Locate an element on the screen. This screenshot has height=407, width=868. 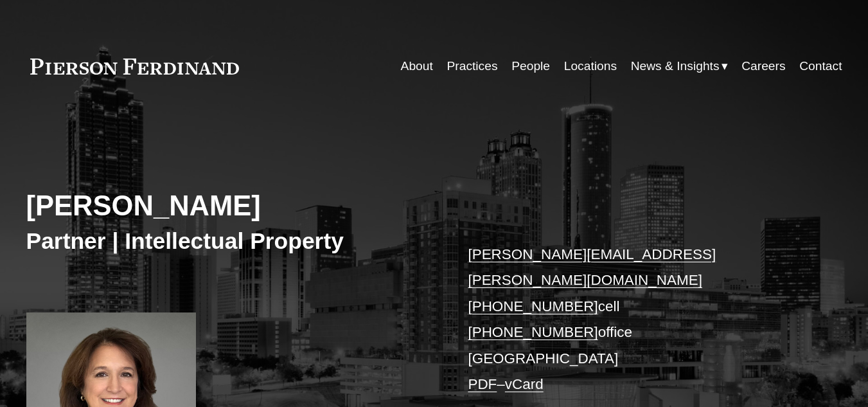
span: News & Insights is located at coordinates (675, 67).